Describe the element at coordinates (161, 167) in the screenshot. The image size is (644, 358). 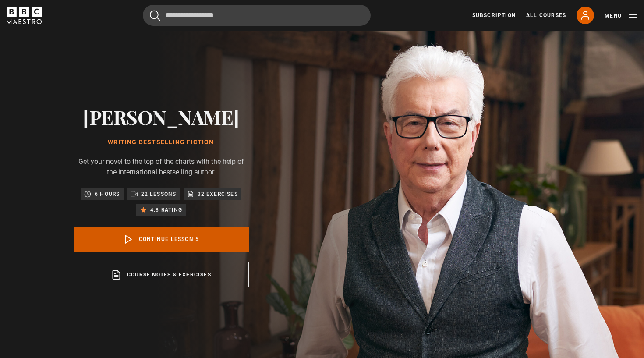
I see `p: Get your novel to the top of the charts with the help of the international bestselling author.` at that location.